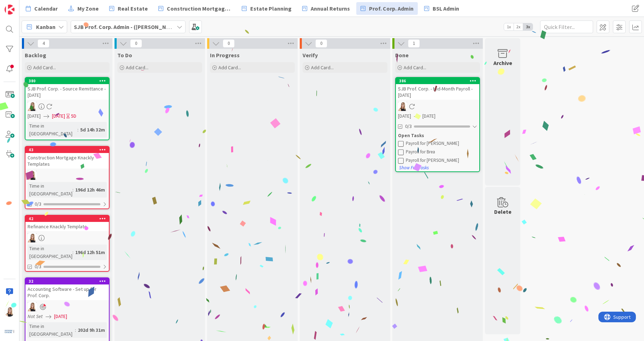  What do you see at coordinates (128, 9) in the screenshot?
I see `a: Real Estate` at bounding box center [128, 9].